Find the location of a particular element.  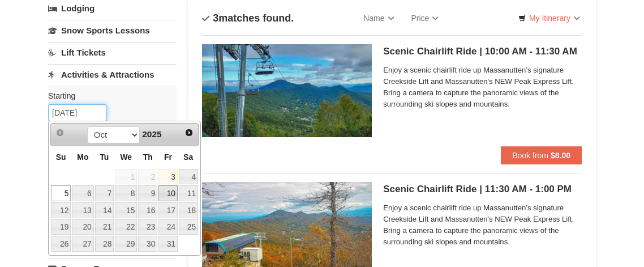

button: Book from $8.00 is located at coordinates (541, 156).